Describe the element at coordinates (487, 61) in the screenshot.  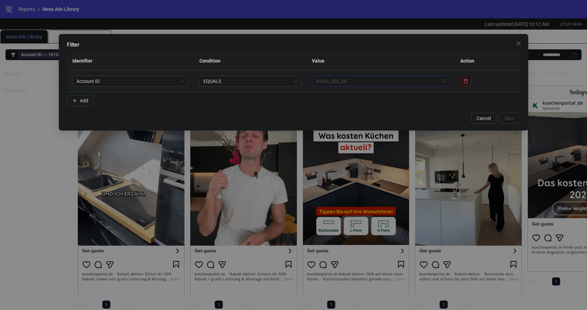
I see `th: Action` at that location.